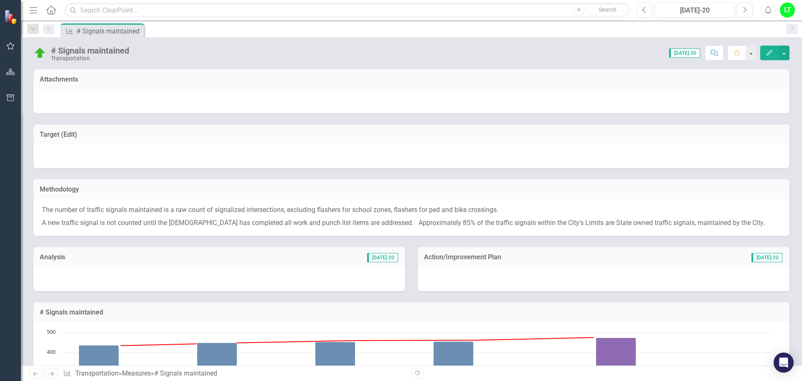 The width and height of the screenshot is (802, 381). Describe the element at coordinates (608, 10) in the screenshot. I see `button: Search` at that location.